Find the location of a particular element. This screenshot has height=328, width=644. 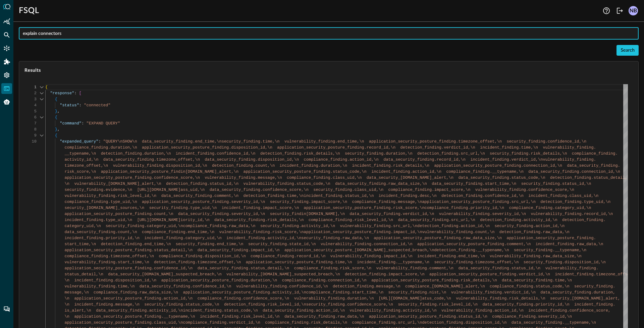

span: ,\n data_security_finding.status_detail,\n compl is located at coordinates (246, 268).